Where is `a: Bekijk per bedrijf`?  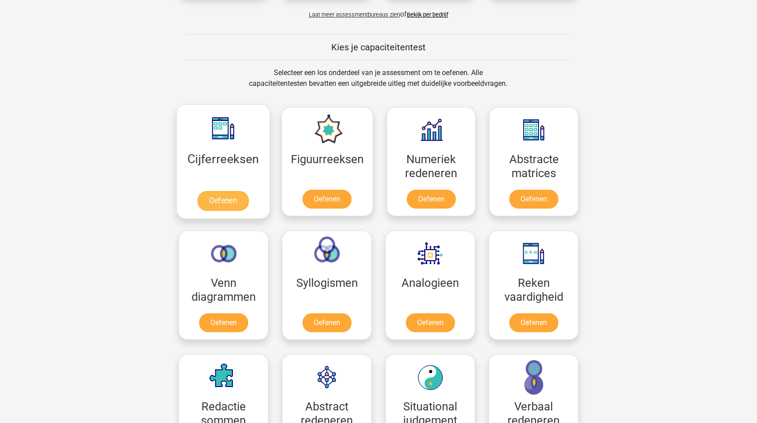
a: Bekijk per bedrijf is located at coordinates (428, 14).